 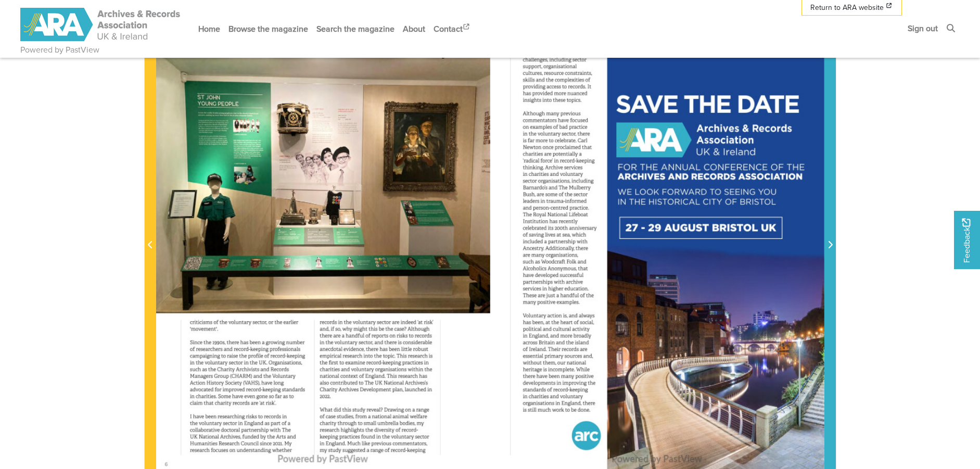 I want to click on span: Return to ARA website, so click(x=847, y=7).